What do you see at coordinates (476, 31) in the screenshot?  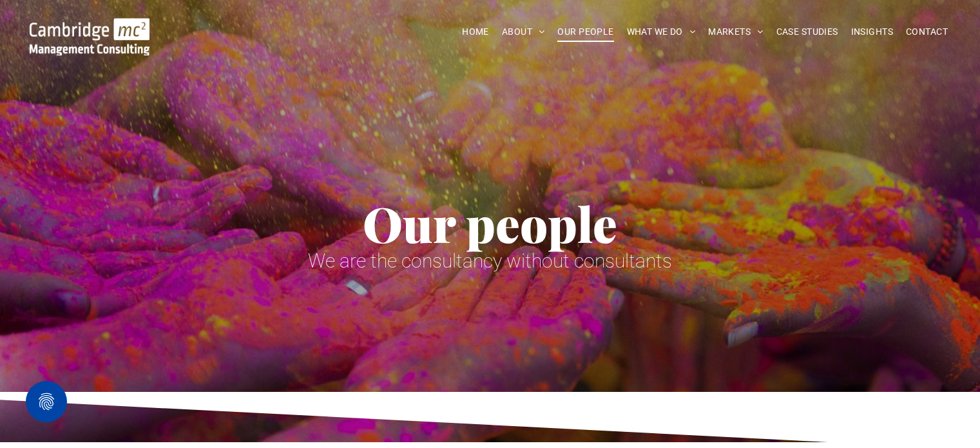 I see `a: HOME` at bounding box center [476, 31].